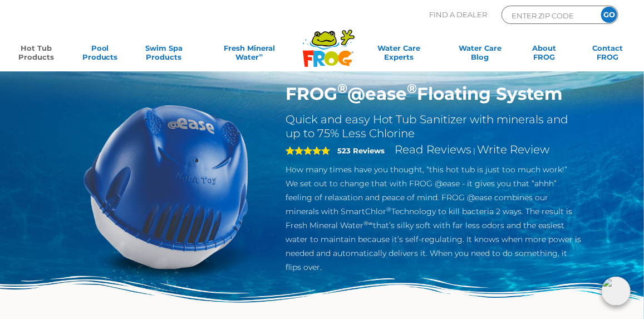  What do you see at coordinates (249, 54) in the screenshot?
I see `a: Fresh MineralWater∞` at bounding box center [249, 54].